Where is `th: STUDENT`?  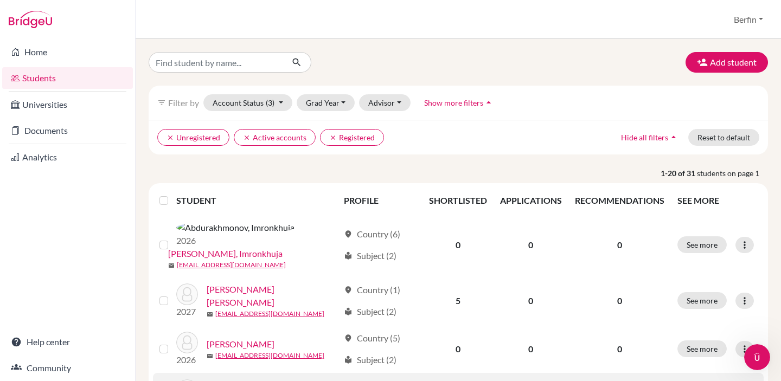 th: STUDENT is located at coordinates (257, 201).